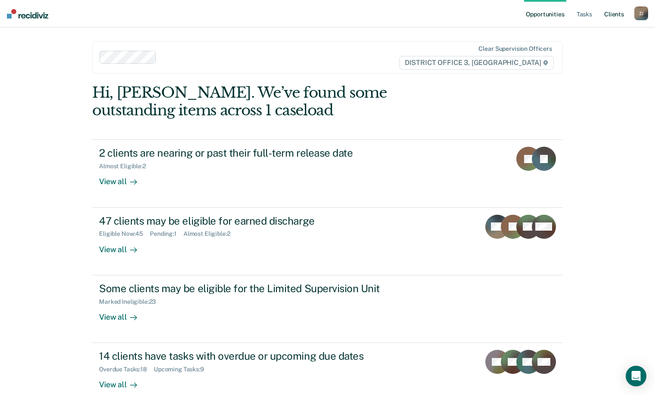 This screenshot has height=395, width=655. What do you see at coordinates (641, 13) in the screenshot?
I see `div: Z J` at bounding box center [641, 13].